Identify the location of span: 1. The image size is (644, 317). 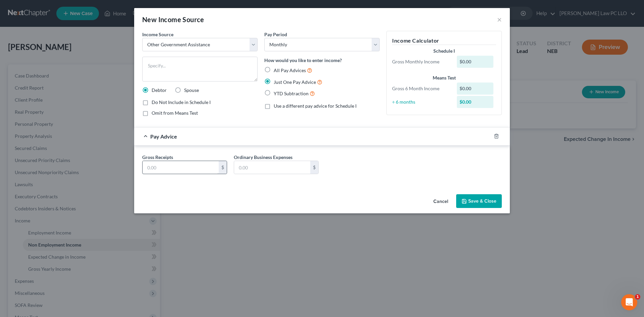
(638, 296).